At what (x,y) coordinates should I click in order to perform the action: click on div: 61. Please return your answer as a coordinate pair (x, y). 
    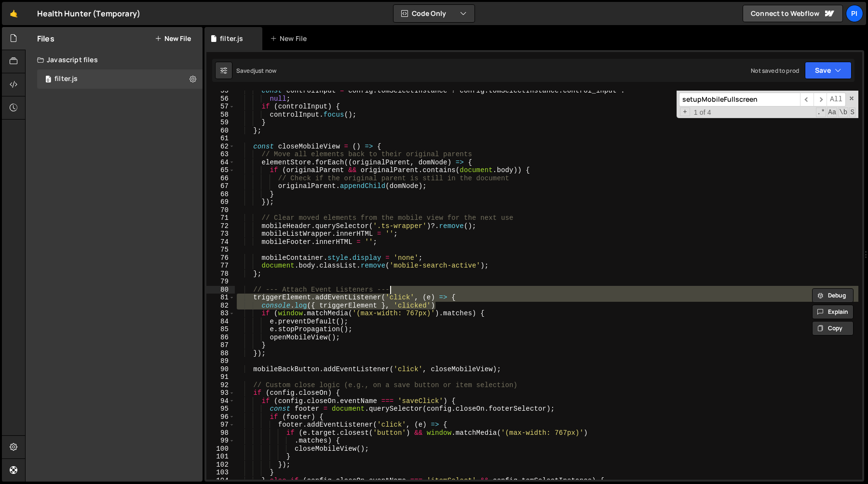
    Looking at the image, I should click on (220, 138).